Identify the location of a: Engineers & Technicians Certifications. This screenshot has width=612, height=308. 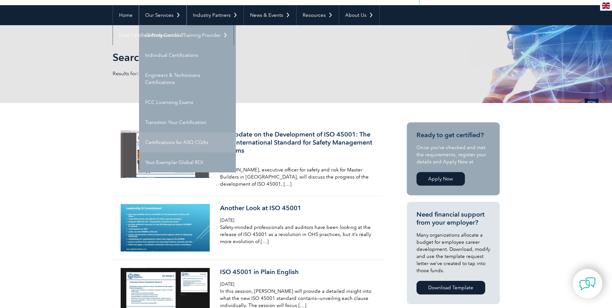
(187, 79).